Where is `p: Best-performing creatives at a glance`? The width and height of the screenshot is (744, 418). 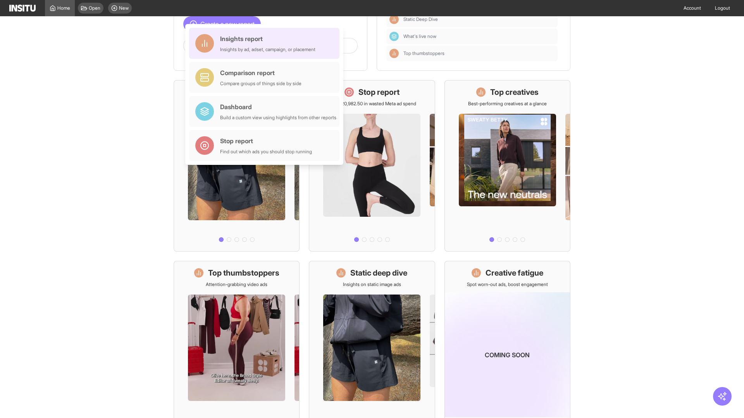 p: Best-performing creatives at a glance is located at coordinates (507, 104).